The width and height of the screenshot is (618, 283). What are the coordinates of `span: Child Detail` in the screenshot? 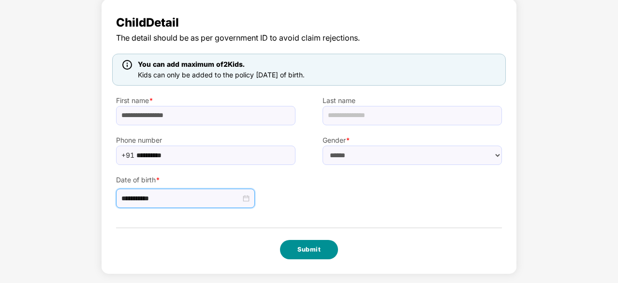 It's located at (309, 23).